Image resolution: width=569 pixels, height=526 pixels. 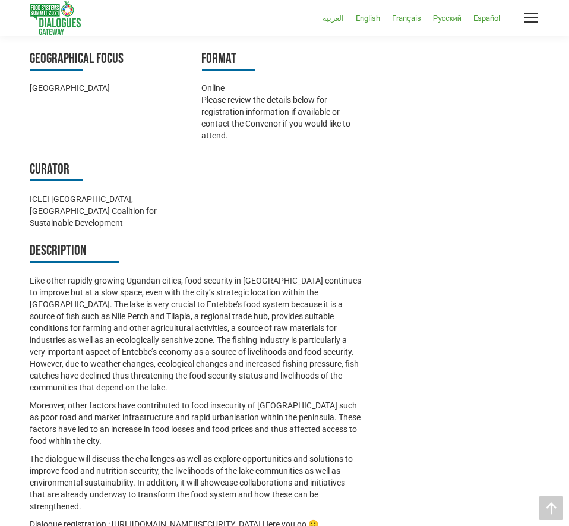 What do you see at coordinates (368, 18) in the screenshot?
I see `span: English` at bounding box center [368, 18].